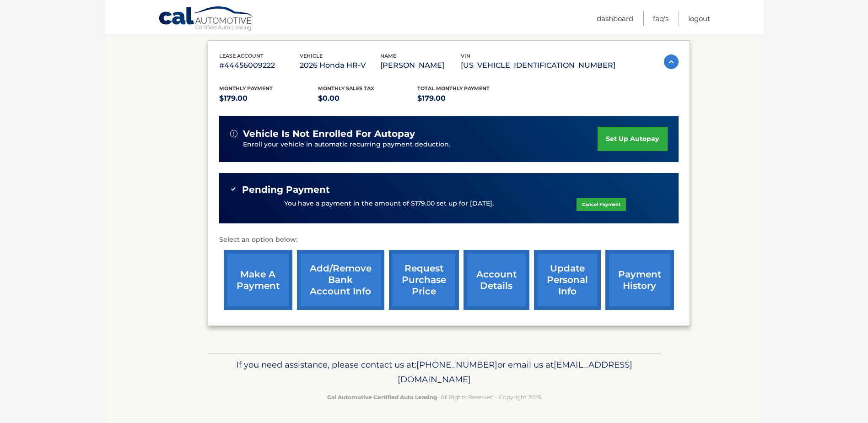 Image resolution: width=868 pixels, height=423 pixels. What do you see at coordinates (497, 280) in the screenshot?
I see `a: account details` at bounding box center [497, 280].